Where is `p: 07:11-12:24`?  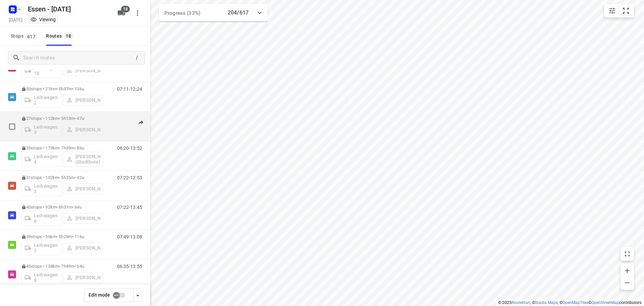 p: 07:11-12:24 is located at coordinates (130, 89).